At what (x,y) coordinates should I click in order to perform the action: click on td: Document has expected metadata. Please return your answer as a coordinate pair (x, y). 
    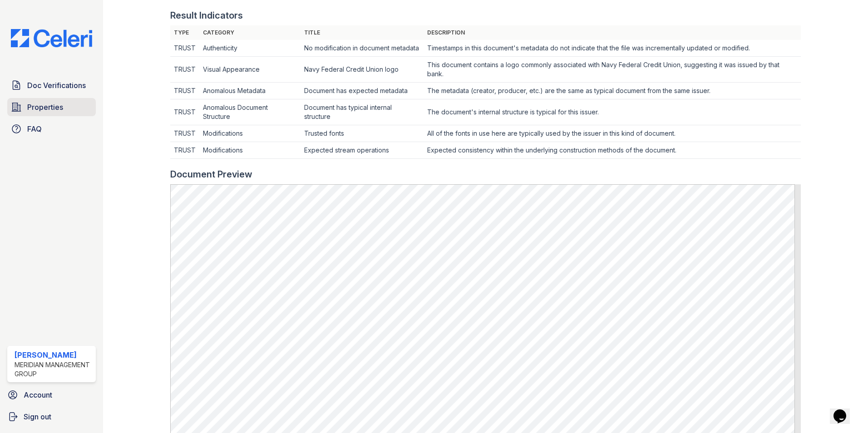
    Looking at the image, I should click on (362, 91).